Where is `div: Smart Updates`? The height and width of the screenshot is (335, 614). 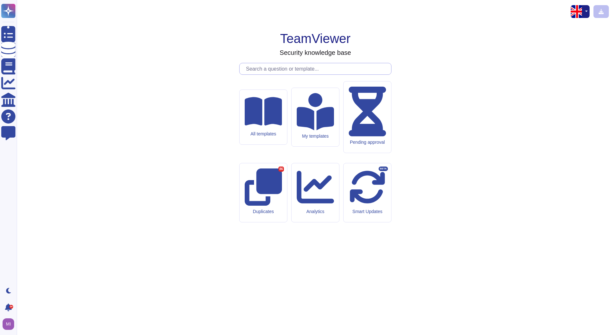 div: Smart Updates is located at coordinates (367, 212).